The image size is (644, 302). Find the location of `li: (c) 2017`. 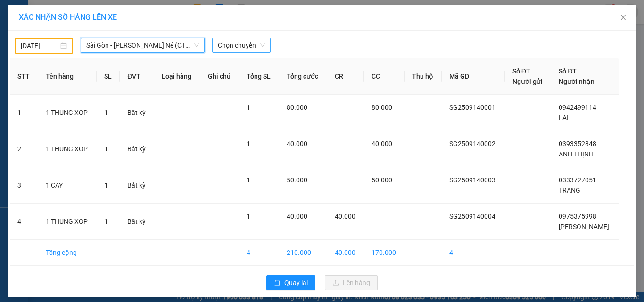

li: (c) 2017 is located at coordinates (104, 50).